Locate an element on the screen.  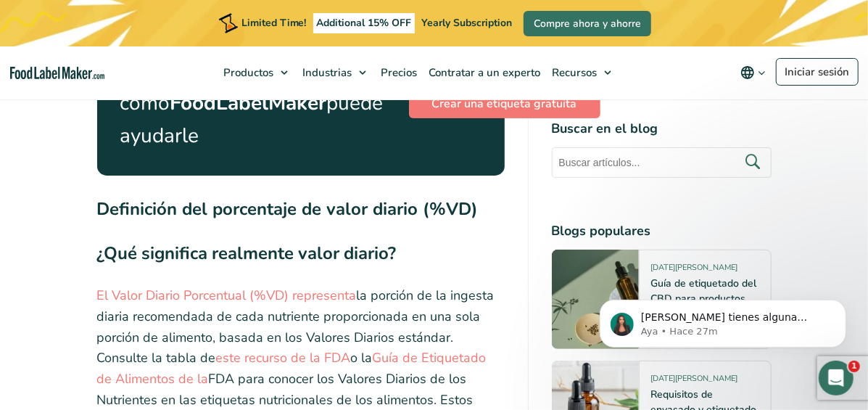
span: 1 is located at coordinates (854, 366).